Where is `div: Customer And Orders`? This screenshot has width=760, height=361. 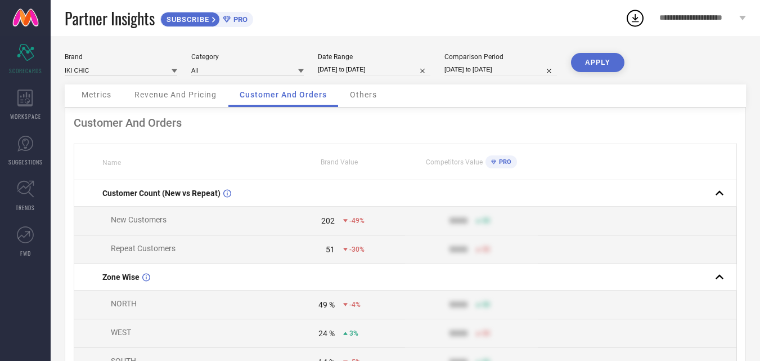
div: Customer And Orders is located at coordinates (405, 123).